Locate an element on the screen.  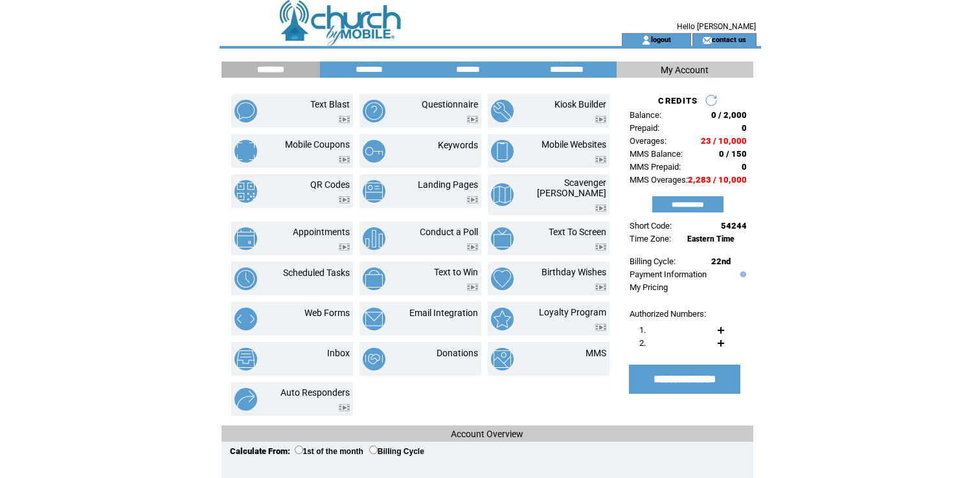
img: text-blast.png is located at coordinates (245, 111).